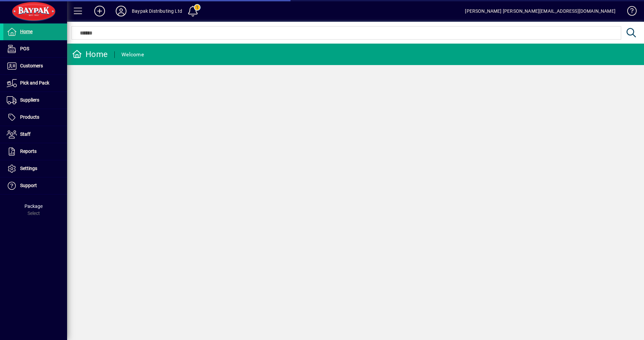  I want to click on a: Suppliers, so click(35, 100).